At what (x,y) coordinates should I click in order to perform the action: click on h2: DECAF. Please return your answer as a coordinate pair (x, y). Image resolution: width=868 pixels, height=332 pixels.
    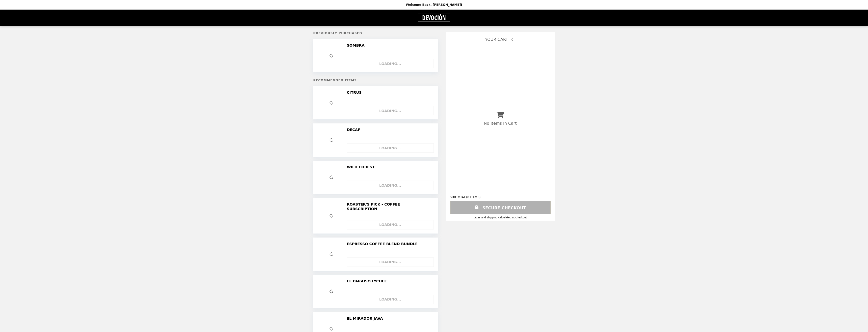
    Looking at the image, I should click on (354, 130).